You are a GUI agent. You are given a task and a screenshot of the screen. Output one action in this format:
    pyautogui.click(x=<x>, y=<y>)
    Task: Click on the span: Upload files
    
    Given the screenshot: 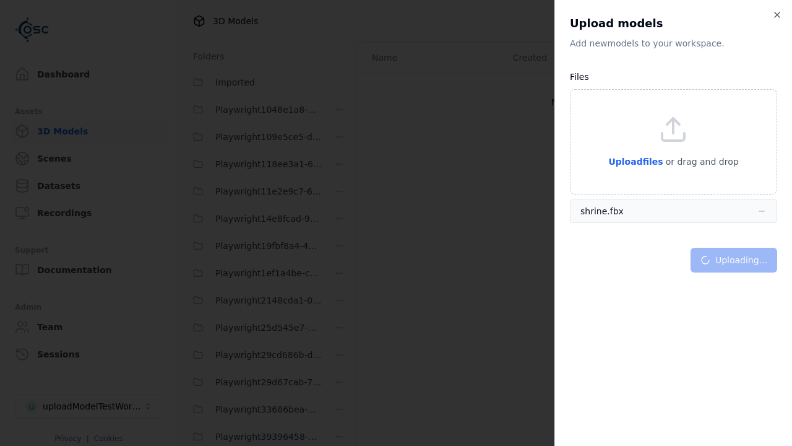 What is the action you would take?
    pyautogui.click(x=635, y=161)
    